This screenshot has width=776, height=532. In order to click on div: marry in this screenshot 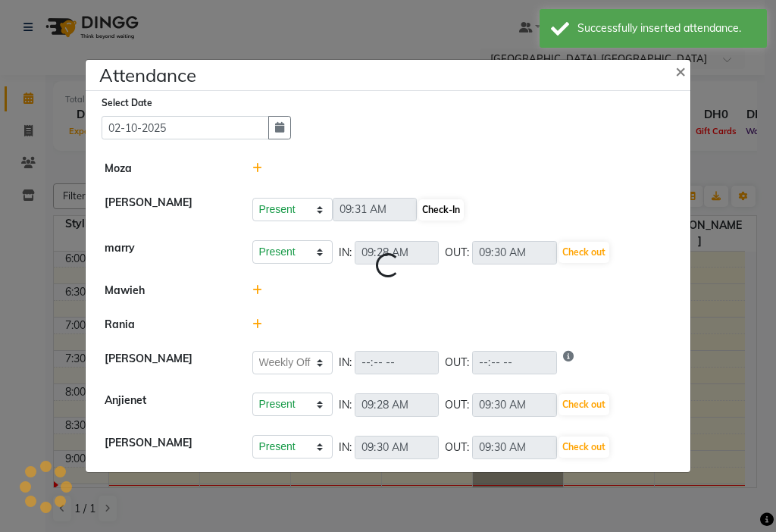, I will do `click(167, 253)`.